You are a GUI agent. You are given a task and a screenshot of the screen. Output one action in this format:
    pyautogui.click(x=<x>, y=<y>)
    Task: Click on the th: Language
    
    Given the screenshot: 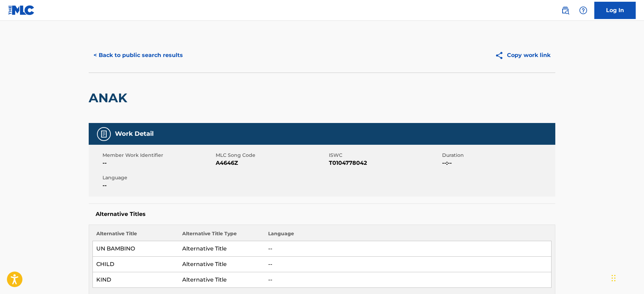 What is the action you would take?
    pyautogui.click(x=408, y=236)
    